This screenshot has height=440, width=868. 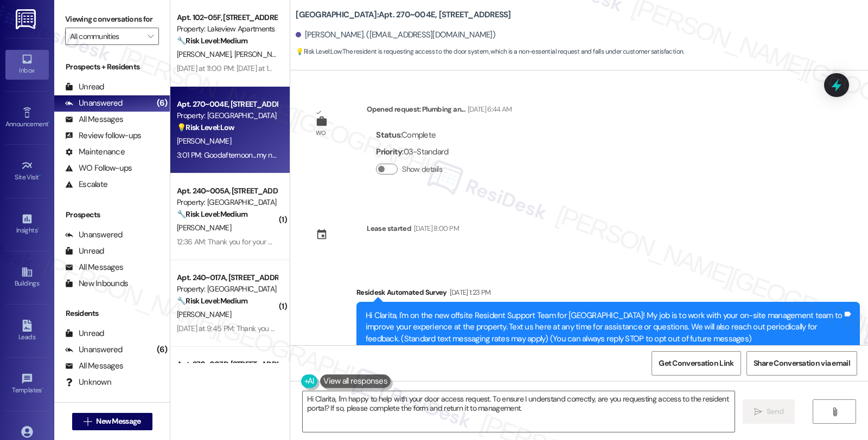 I want to click on div: Prospects, so click(x=112, y=214).